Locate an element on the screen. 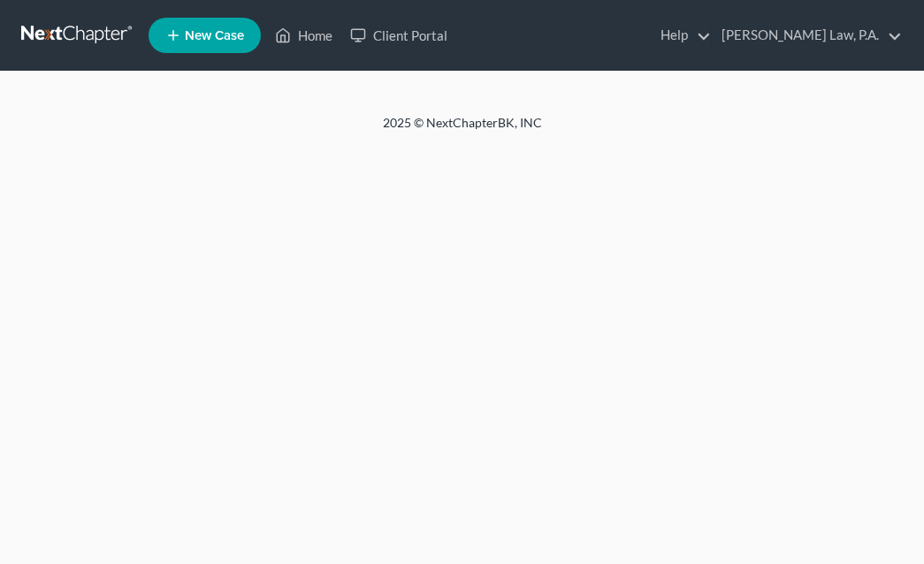 The width and height of the screenshot is (924, 564). a: Client Portal is located at coordinates (399, 35).